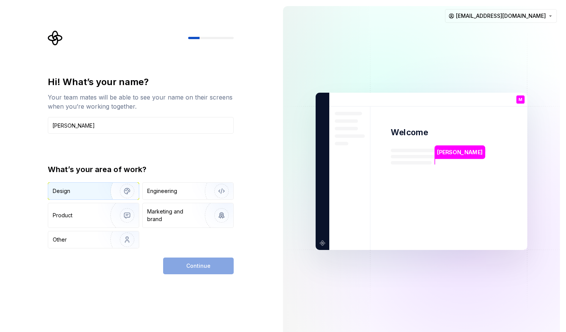  Describe the element at coordinates (521, 99) in the screenshot. I see `p: M` at that location.